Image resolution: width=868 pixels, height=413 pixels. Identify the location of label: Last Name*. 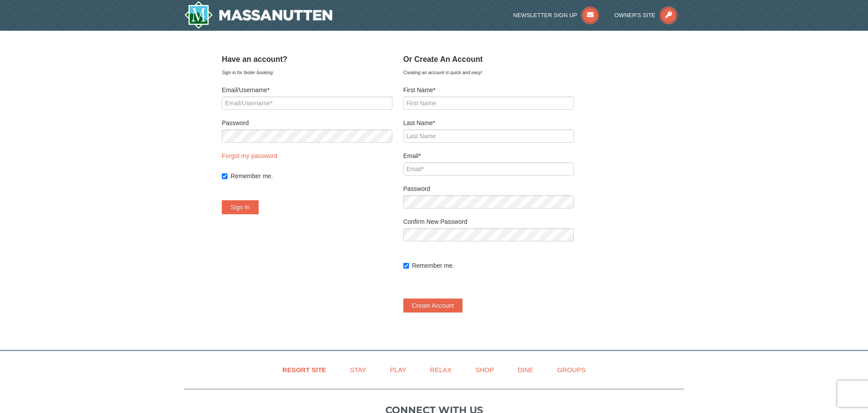
(488, 123).